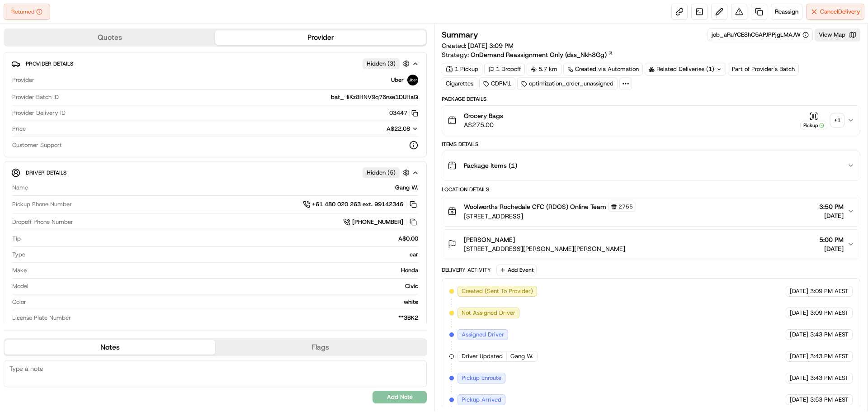 The image size is (868, 412). I want to click on span: Color, so click(19, 302).